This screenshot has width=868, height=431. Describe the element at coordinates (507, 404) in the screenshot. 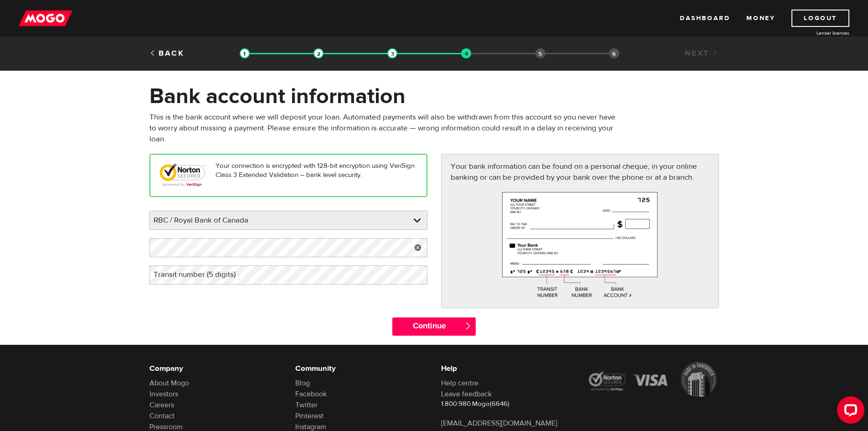

I see `p: 1.800.980.Mogo(6646)` at that location.